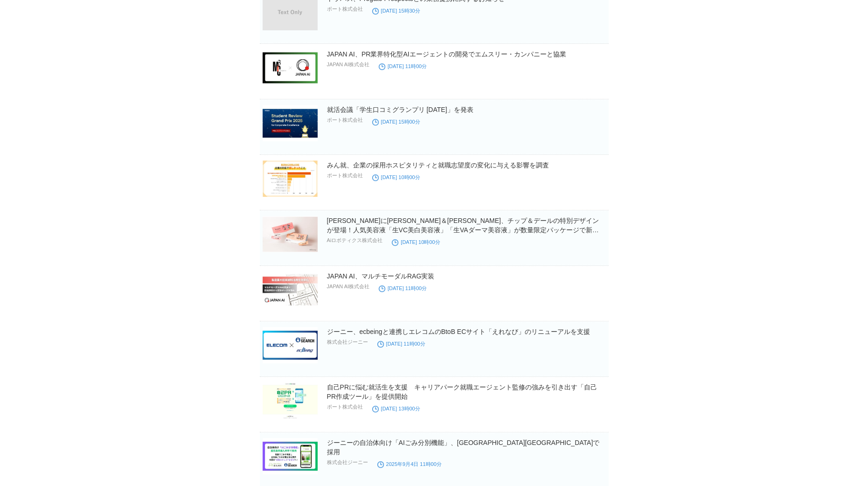 The height and width of the screenshot is (486, 868). I want to click on a: JAPAN AI、PR業界特化型AIエージェントの開発でエムスリー・カンパニーと協業, so click(447, 54).